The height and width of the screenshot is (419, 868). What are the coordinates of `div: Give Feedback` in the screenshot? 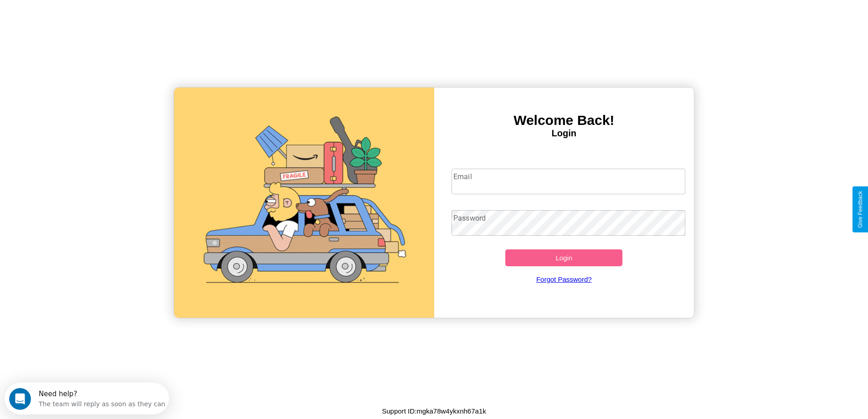 It's located at (860, 209).